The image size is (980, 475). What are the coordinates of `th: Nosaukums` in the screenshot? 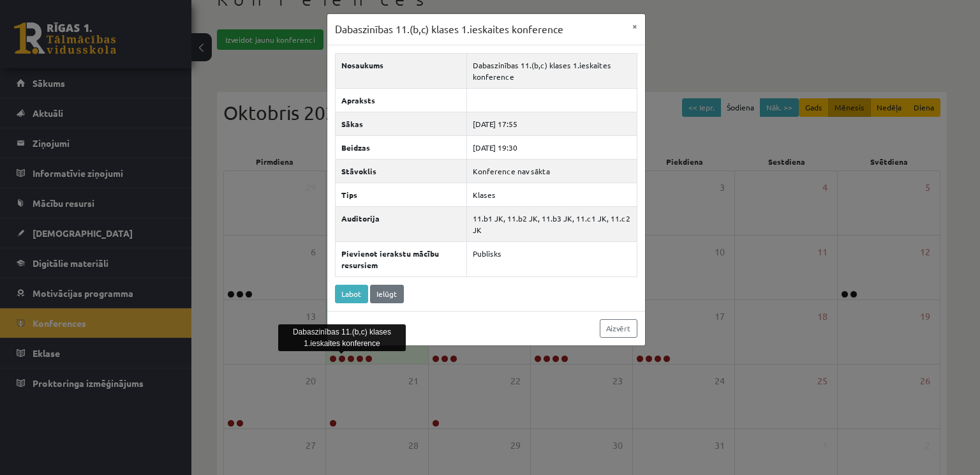 It's located at (401, 70).